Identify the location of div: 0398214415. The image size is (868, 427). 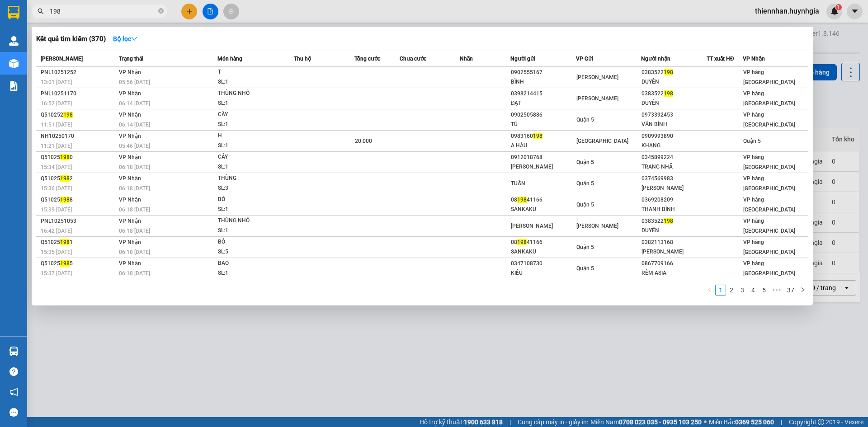
(543, 94).